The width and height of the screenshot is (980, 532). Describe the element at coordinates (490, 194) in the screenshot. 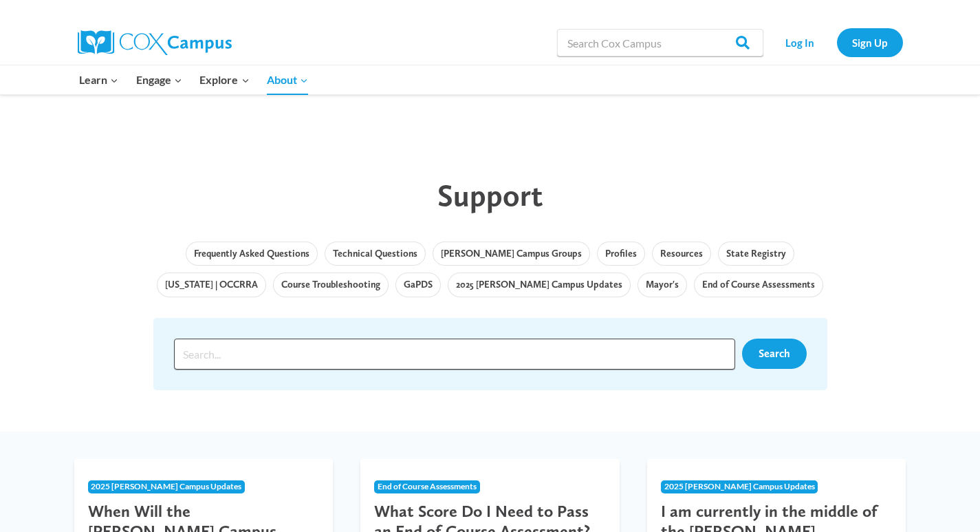

I see `span: Support` at that location.